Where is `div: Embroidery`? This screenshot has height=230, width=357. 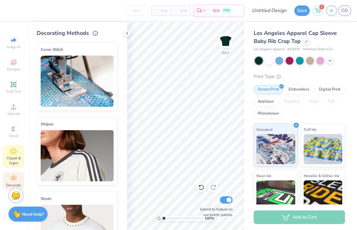
div: Embroidery is located at coordinates (299, 90).